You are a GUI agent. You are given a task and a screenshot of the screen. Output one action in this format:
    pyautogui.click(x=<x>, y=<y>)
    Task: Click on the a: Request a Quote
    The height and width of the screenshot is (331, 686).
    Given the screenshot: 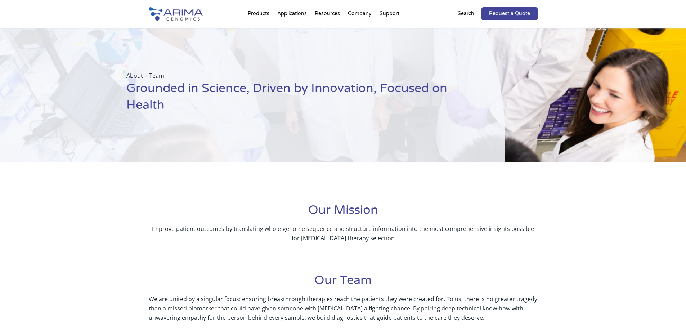 What is the action you would take?
    pyautogui.click(x=510, y=14)
    